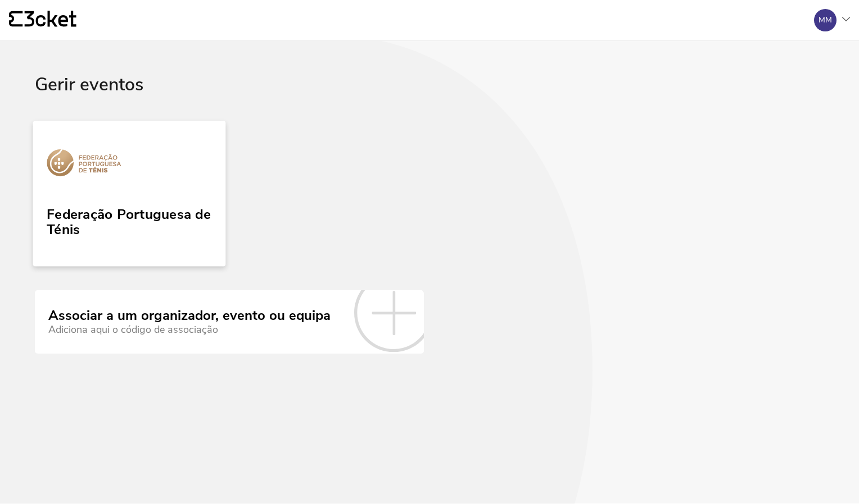  Describe the element at coordinates (129, 220) in the screenshot. I see `div: Federação Portuguesa de Ténis` at that location.